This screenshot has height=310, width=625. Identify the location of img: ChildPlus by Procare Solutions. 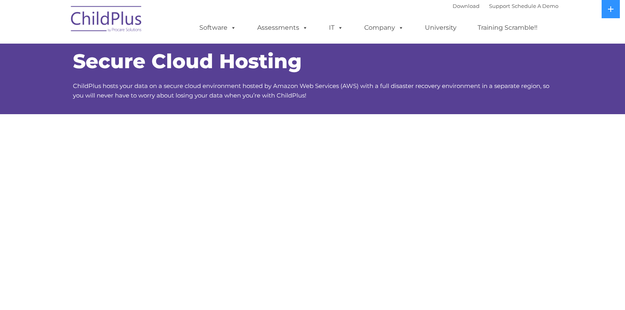
(107, 20).